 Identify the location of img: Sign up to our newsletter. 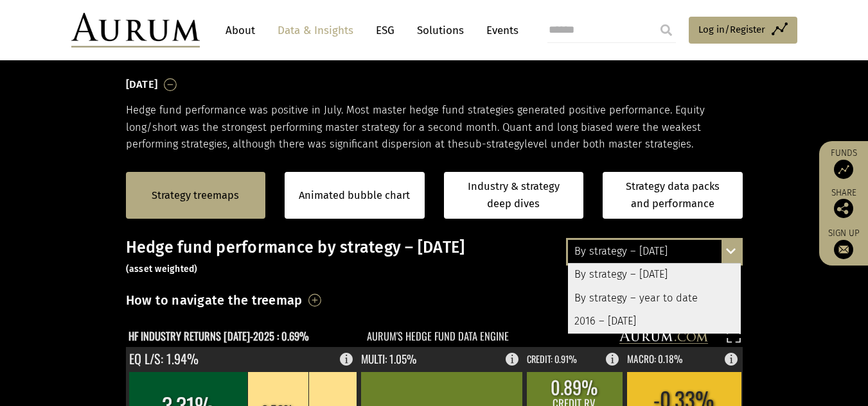
(843, 250).